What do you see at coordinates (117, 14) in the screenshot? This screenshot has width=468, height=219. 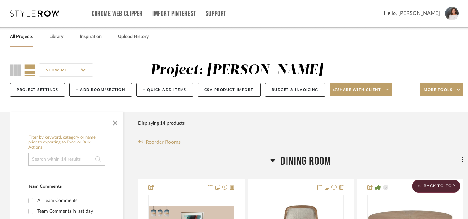 I see `a: Chrome Web Clipper` at bounding box center [117, 14].